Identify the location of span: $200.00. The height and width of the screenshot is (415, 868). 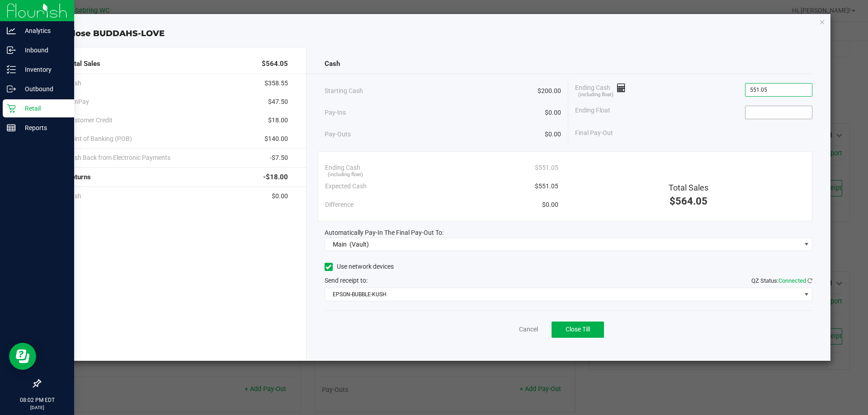
(549, 91).